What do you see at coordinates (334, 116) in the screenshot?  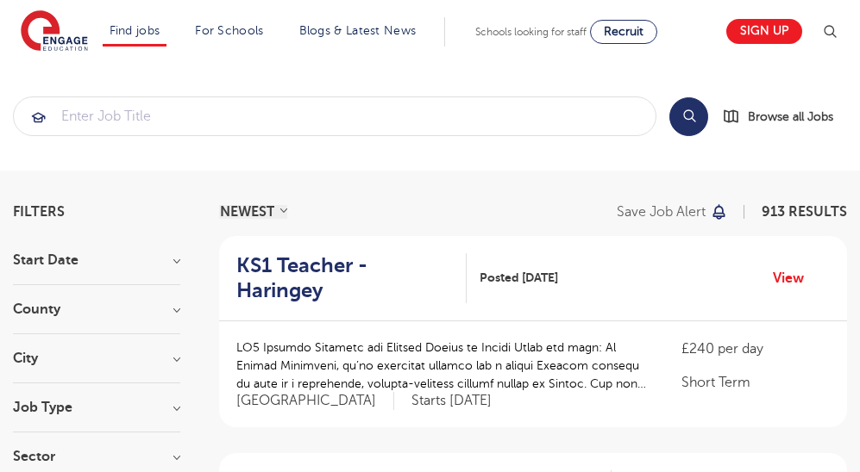 I see `input: Submit` at bounding box center [334, 116].